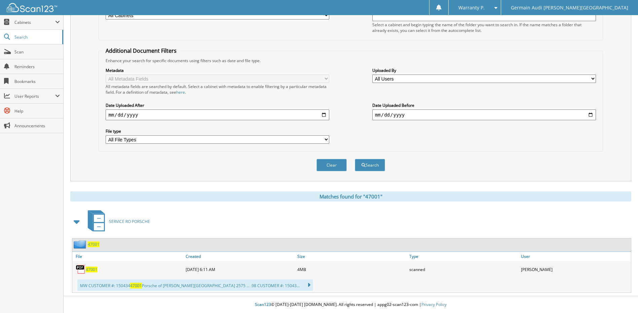 This screenshot has width=638, height=313. I want to click on span: Warranty P., so click(471, 8).